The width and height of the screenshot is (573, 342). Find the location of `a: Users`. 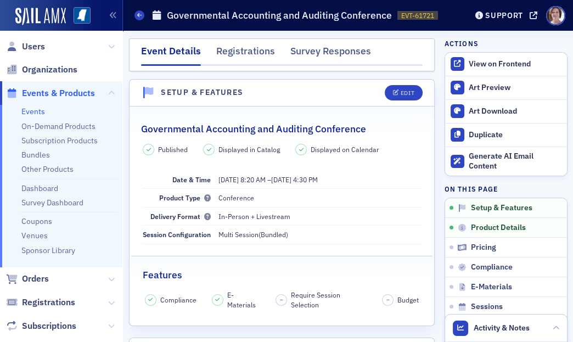

a: Users is located at coordinates (25, 47).